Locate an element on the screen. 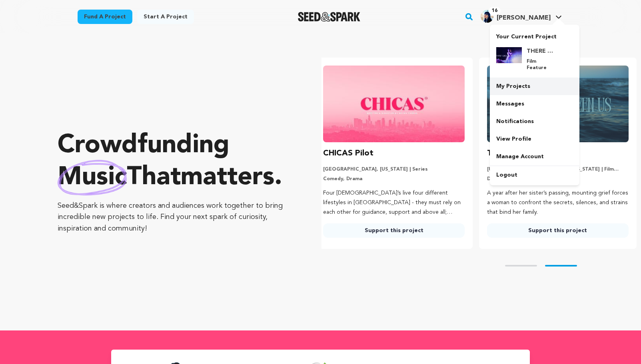  a: Yumna J.'s Profile is located at coordinates (521, 16).